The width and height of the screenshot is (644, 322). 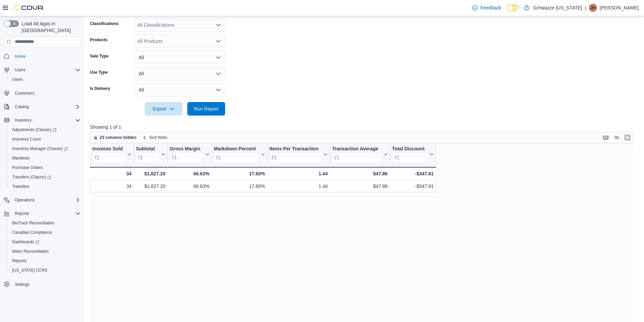 What do you see at coordinates (163, 109) in the screenshot?
I see `button: Export` at bounding box center [163, 109].